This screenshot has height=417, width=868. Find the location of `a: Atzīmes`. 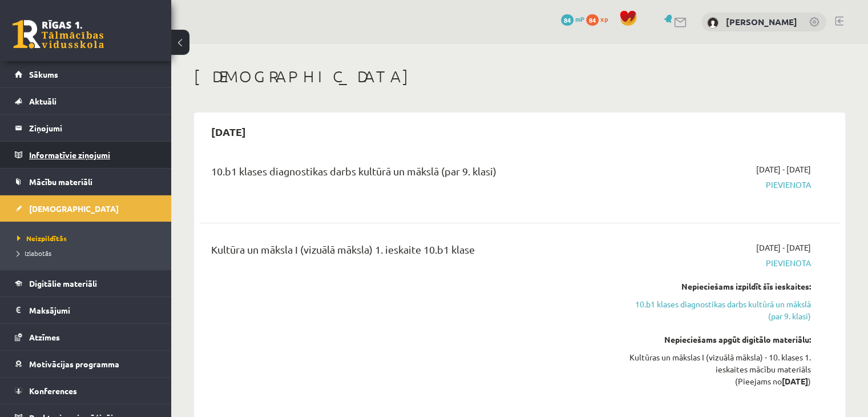

a: Atzīmes is located at coordinates (85, 337).